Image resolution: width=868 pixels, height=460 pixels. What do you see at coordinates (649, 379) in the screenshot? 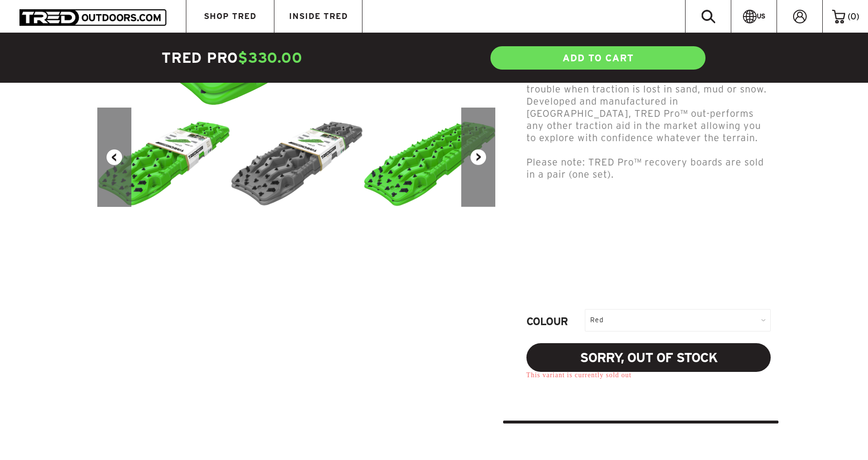
I see `p: This variant is currently sold out` at bounding box center [649, 379].